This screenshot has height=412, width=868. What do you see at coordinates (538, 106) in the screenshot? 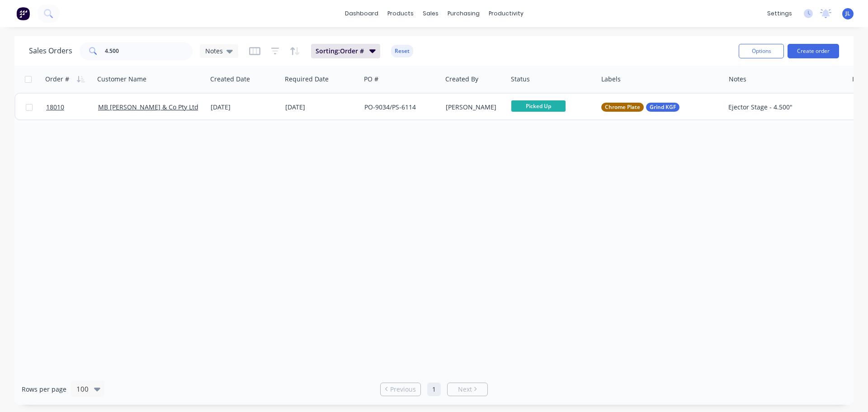
I see `span: Picked Up` at bounding box center [538, 106].